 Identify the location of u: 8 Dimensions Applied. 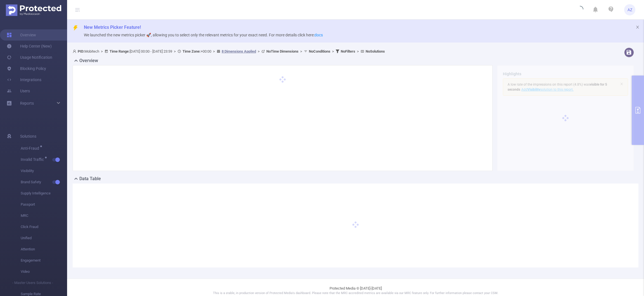
(239, 51).